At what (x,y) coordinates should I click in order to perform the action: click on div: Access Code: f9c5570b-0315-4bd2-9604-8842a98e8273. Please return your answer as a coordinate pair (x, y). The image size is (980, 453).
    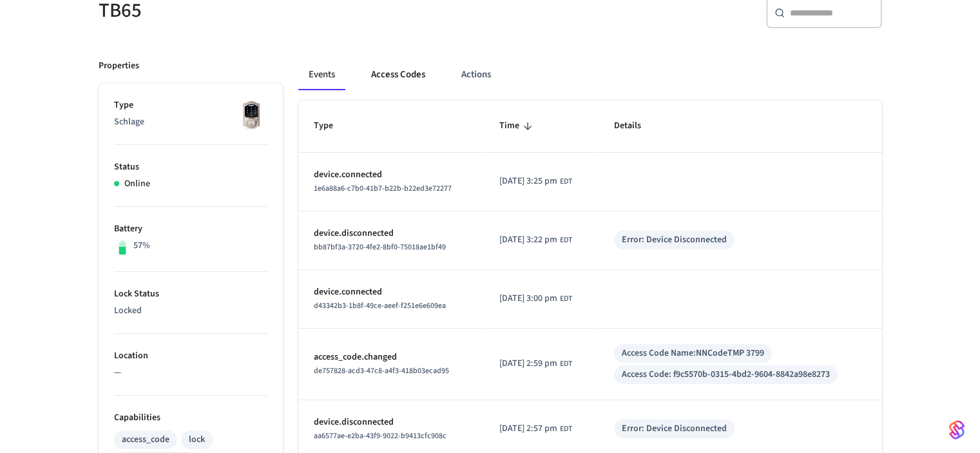
    Looking at the image, I should click on (726, 374).